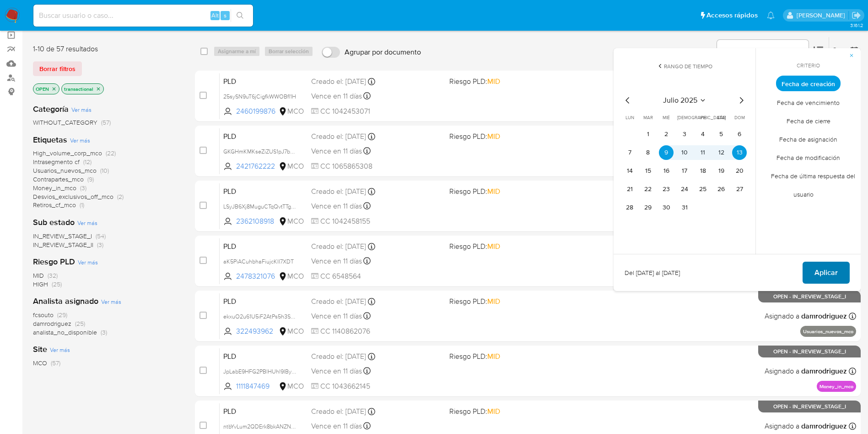  Describe the element at coordinates (240, 15) in the screenshot. I see `button: search-icon` at that location.